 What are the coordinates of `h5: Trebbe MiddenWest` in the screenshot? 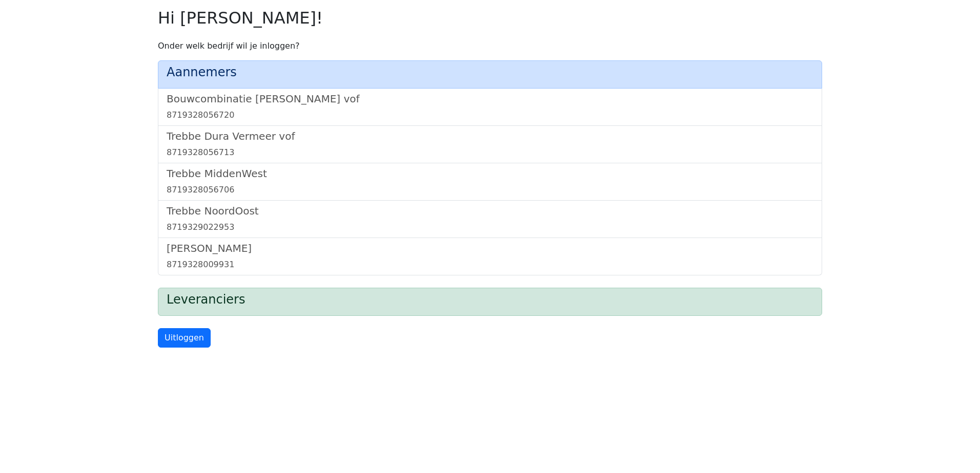 It's located at (490, 174).